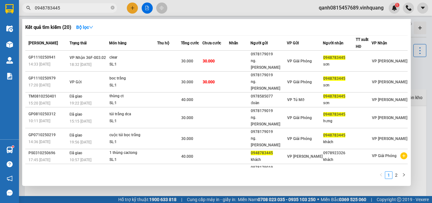 The height and width of the screenshot is (203, 432). Describe the element at coordinates (381, 175) in the screenshot. I see `li: Previous Page` at that location.